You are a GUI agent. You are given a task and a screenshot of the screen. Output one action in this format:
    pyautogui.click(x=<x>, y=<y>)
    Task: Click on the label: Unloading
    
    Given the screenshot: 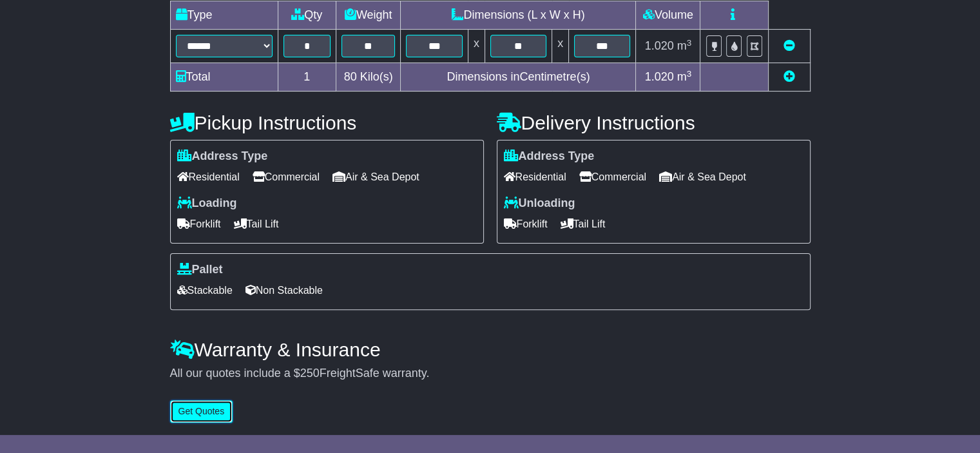 What is the action you would take?
    pyautogui.click(x=540, y=204)
    